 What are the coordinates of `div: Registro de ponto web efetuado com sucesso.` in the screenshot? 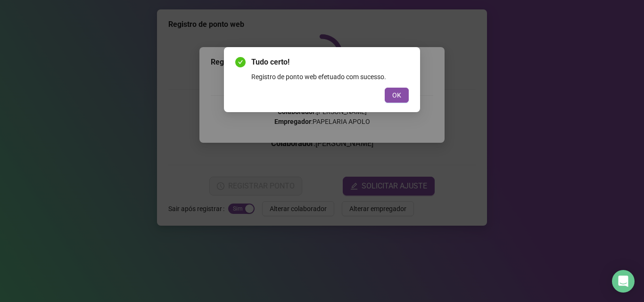 It's located at (330, 77).